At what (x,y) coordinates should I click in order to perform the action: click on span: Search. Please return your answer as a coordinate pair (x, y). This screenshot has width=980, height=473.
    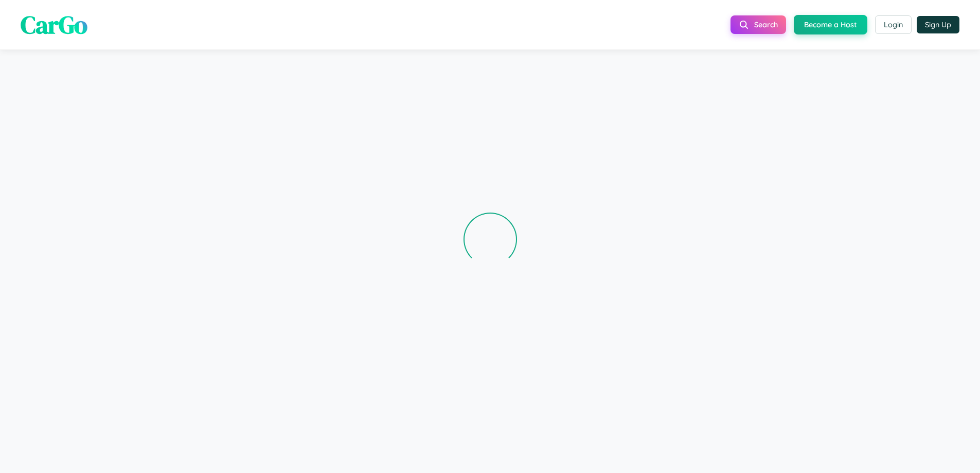
    Looking at the image, I should click on (766, 25).